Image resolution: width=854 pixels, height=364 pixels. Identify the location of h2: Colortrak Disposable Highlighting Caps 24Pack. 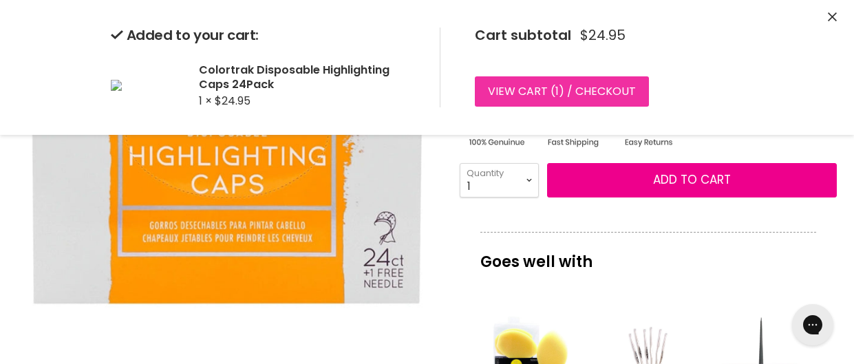
(308, 77).